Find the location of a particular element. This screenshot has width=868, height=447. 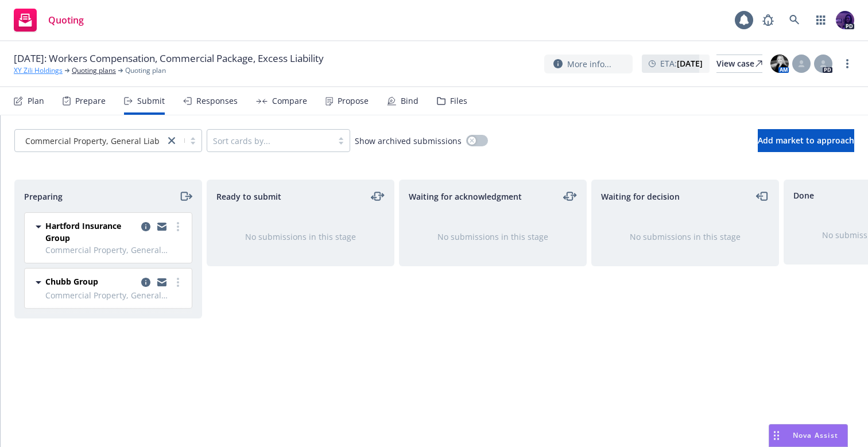

div: Prepare is located at coordinates (90, 101).